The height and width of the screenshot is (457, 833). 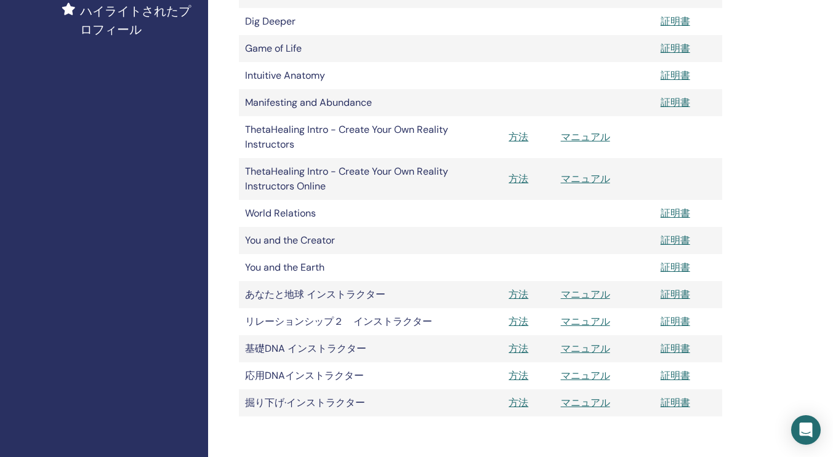 What do you see at coordinates (350, 295) in the screenshot?
I see `td: あなたと地球 インストラクター` at bounding box center [350, 295].